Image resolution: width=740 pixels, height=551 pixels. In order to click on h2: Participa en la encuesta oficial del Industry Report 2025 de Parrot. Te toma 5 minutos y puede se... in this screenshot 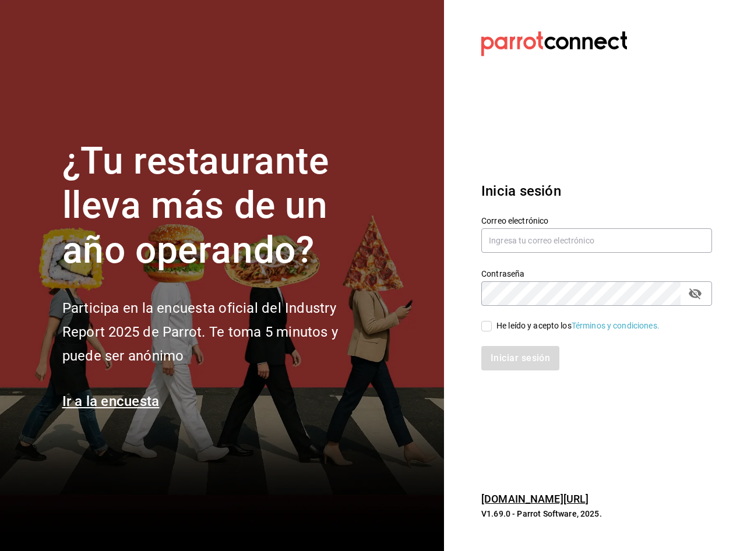, I will do `click(220, 332)`.